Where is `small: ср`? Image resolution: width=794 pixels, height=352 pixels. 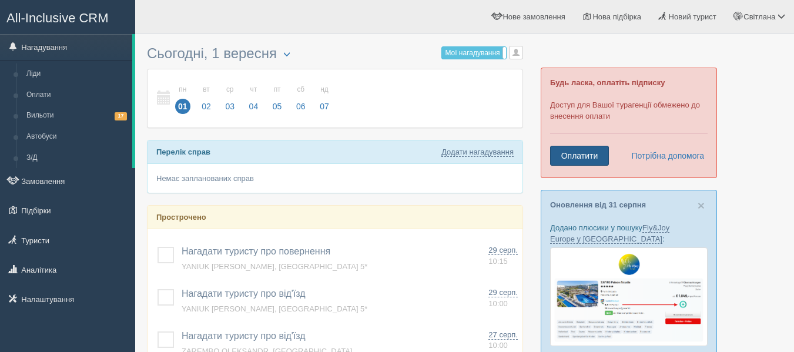 small: ср is located at coordinates (230, 89).